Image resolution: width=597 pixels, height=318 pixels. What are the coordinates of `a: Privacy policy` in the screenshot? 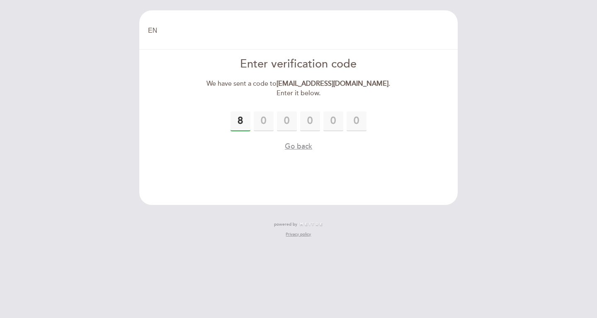 It's located at (298, 235).